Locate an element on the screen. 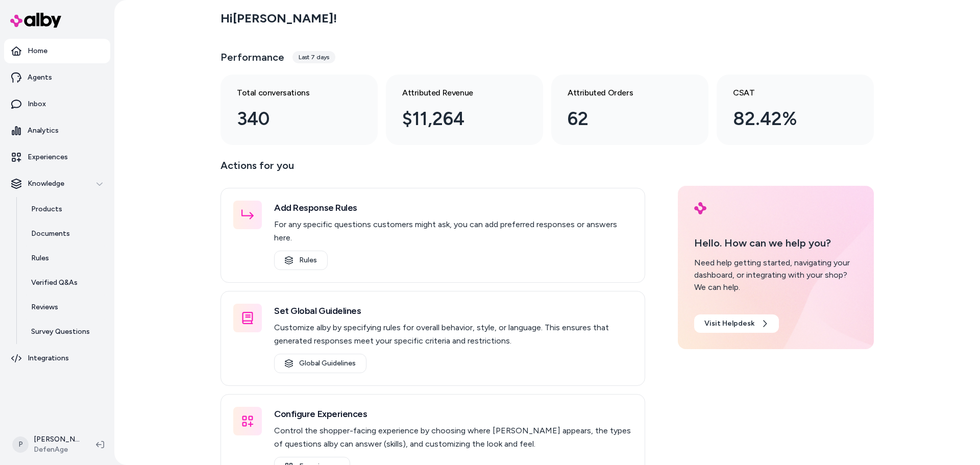 The height and width of the screenshot is (465, 980). a: Documents is located at coordinates (65, 234).